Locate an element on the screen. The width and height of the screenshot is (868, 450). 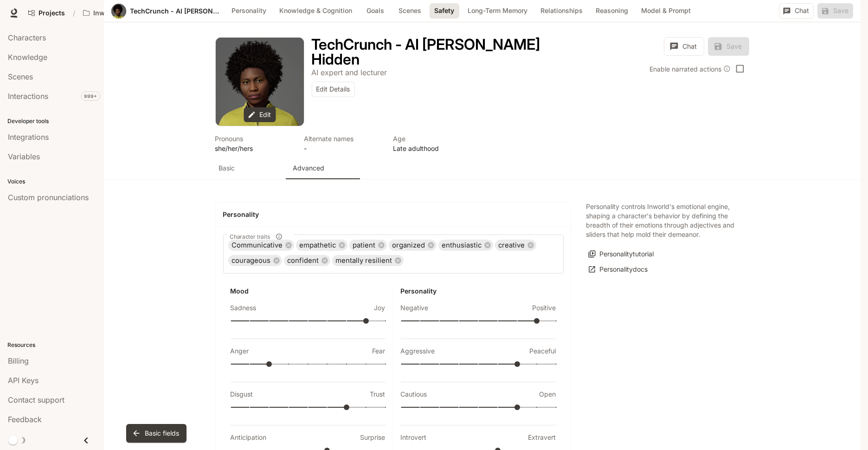
button: Edit is located at coordinates (259, 115).